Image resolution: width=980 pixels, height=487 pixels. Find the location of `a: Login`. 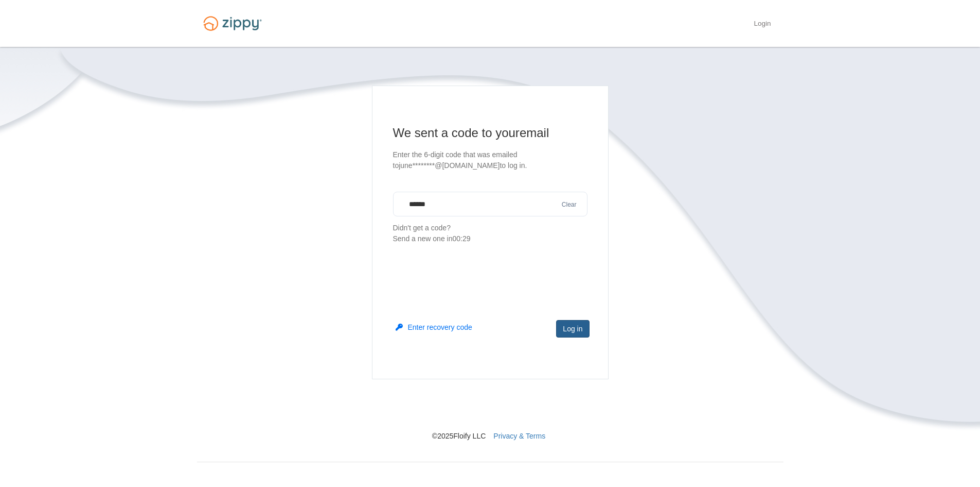

a: Login is located at coordinates (762, 24).